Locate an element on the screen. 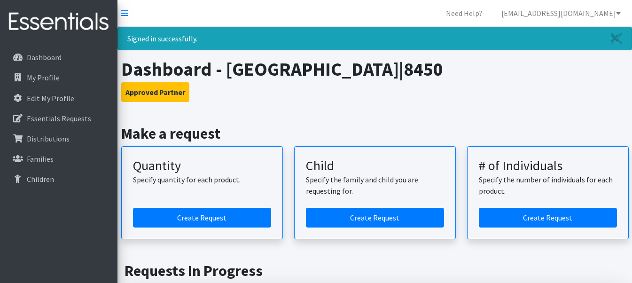 This screenshot has height=283, width=632. a: Essentials Requests is located at coordinates (59, 118).